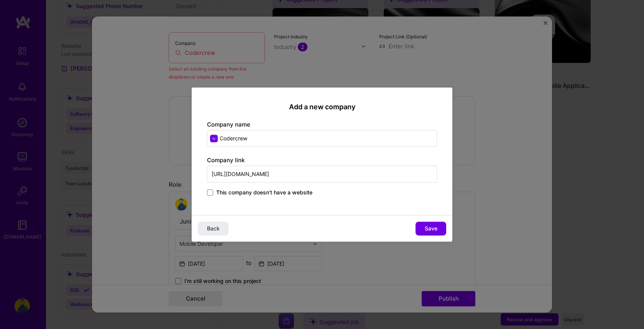  What do you see at coordinates (226, 160) in the screenshot?
I see `label: Company link` at bounding box center [226, 160].